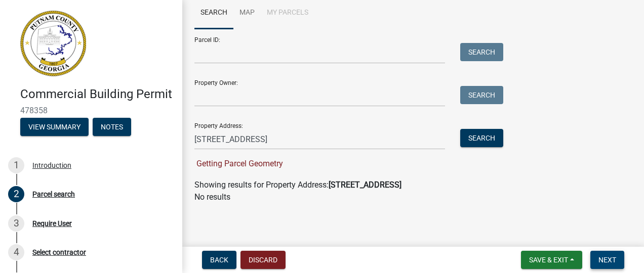  I want to click on span: Back, so click(219, 260).